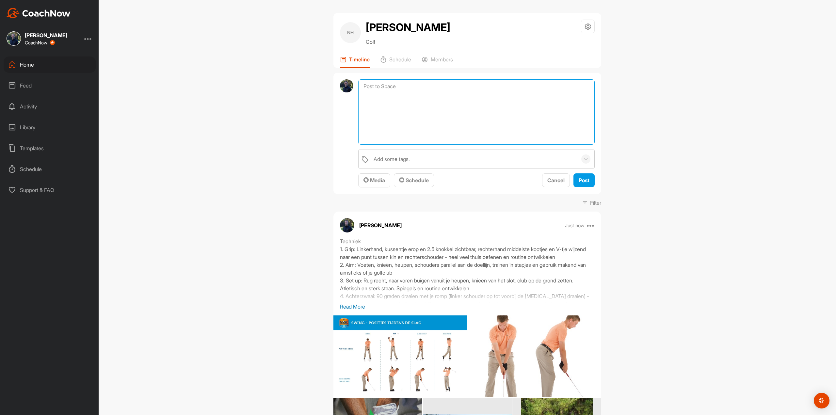 The width and height of the screenshot is (836, 415). What do you see at coordinates (50, 148) in the screenshot?
I see `div: Templates` at bounding box center [50, 148].